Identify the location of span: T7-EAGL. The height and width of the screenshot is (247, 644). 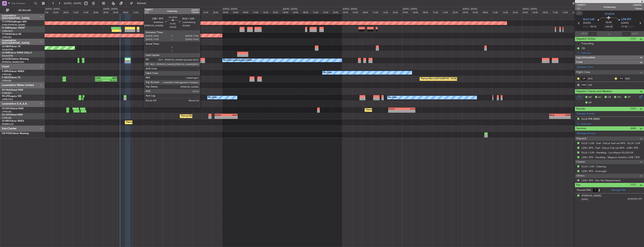
(6, 34).